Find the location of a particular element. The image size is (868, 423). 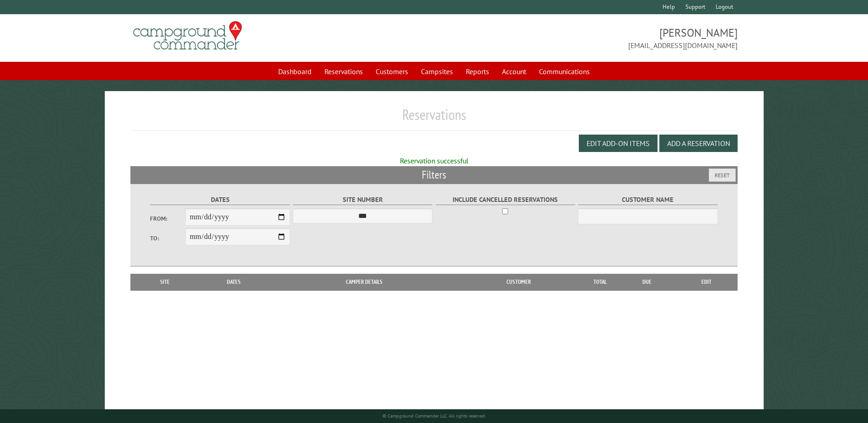

a: Reports is located at coordinates (477, 71).